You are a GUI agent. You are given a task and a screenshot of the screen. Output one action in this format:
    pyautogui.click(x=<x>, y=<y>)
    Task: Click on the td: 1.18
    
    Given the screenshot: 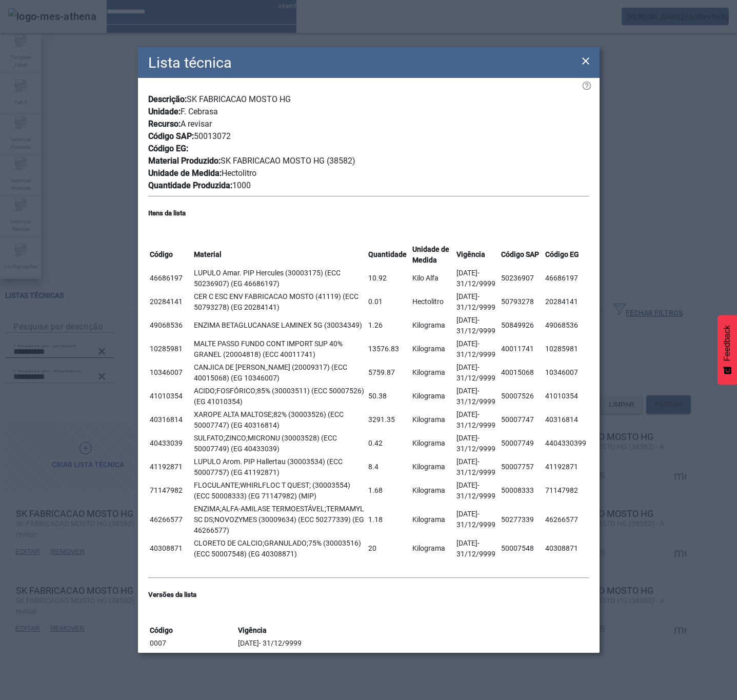 What is the action you would take?
    pyautogui.click(x=390, y=519)
    